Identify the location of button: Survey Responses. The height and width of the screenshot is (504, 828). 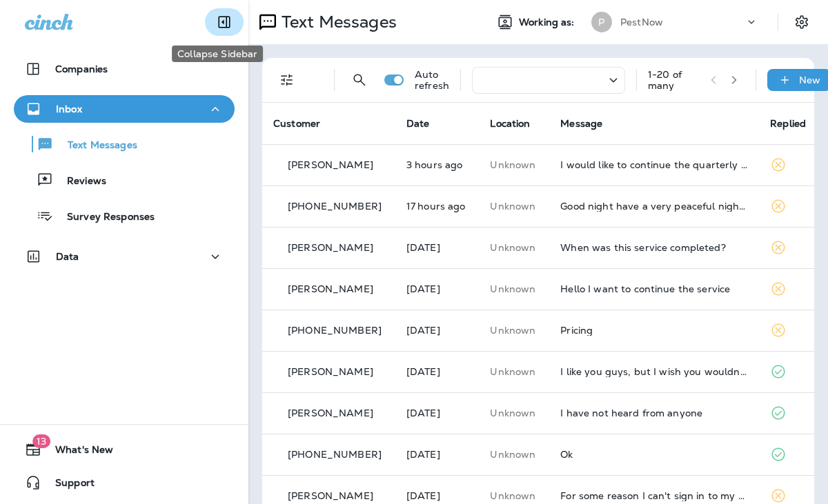
(124, 215).